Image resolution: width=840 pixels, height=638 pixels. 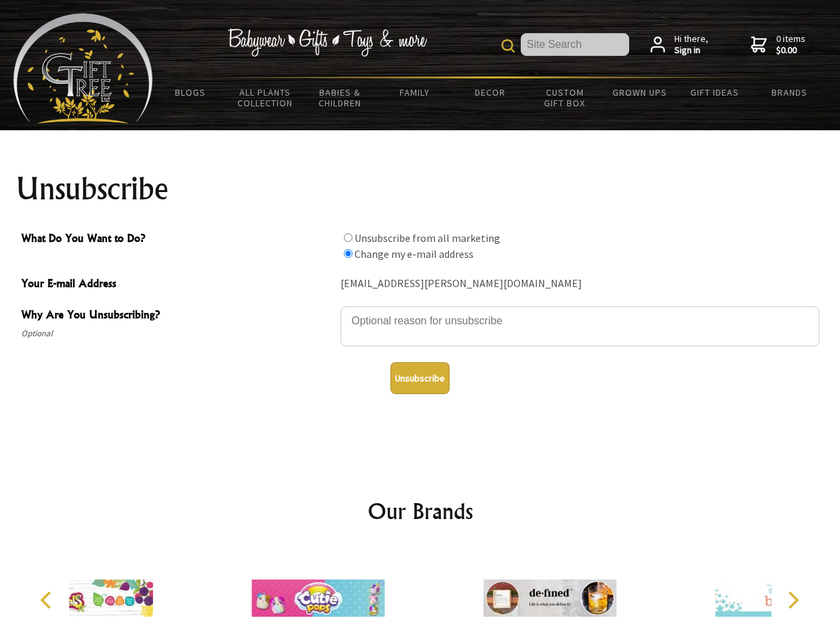 I want to click on label: Change my e-mail address, so click(x=414, y=254).